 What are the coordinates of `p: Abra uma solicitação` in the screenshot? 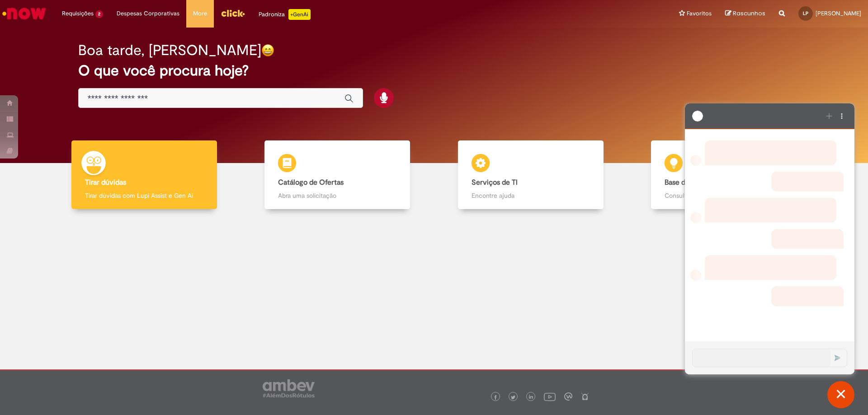 It's located at (337, 196).